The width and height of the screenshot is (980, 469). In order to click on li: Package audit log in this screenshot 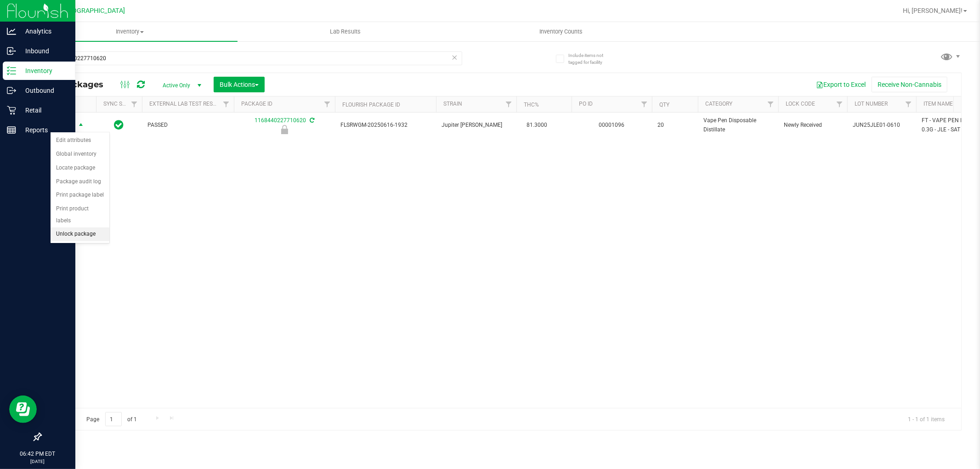, I will do `click(80, 182)`.